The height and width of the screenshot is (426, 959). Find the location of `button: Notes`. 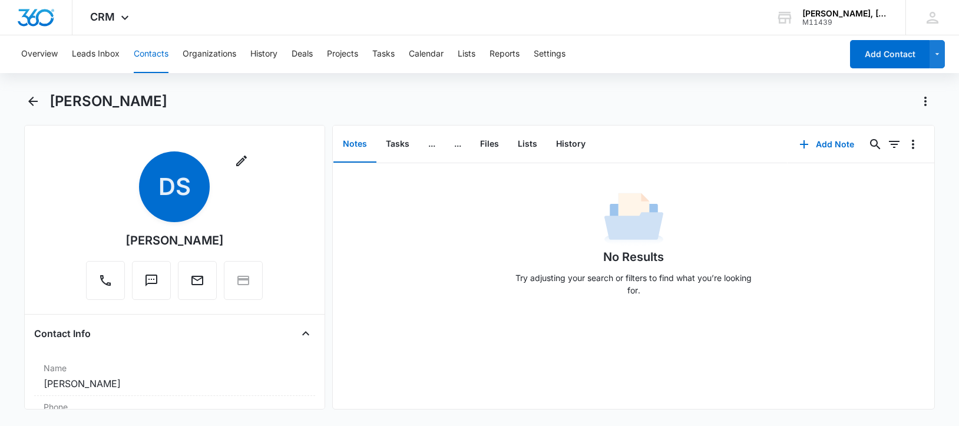

button: Notes is located at coordinates (355, 144).